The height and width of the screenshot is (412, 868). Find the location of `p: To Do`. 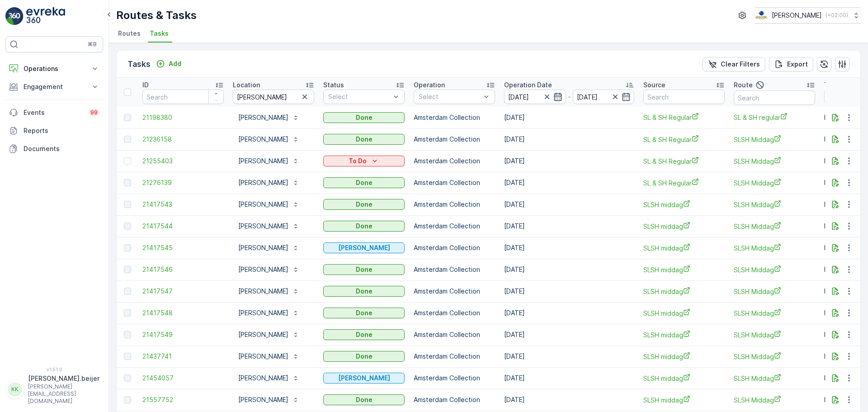

p: To Do is located at coordinates (358, 161).